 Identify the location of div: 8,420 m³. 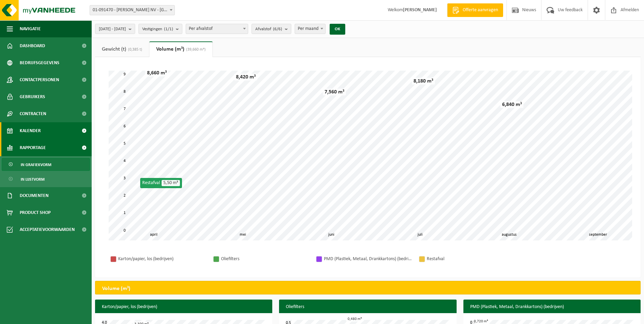
(246, 77).